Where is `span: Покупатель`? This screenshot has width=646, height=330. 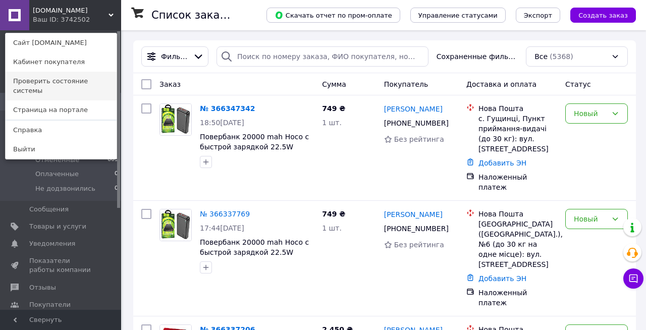
span: Покупатель is located at coordinates (406, 84).